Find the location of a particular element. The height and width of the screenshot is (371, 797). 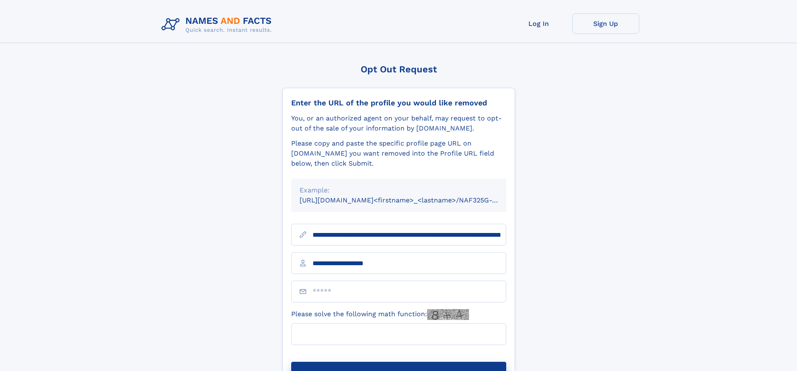

a: Sign Up is located at coordinates (606, 23).